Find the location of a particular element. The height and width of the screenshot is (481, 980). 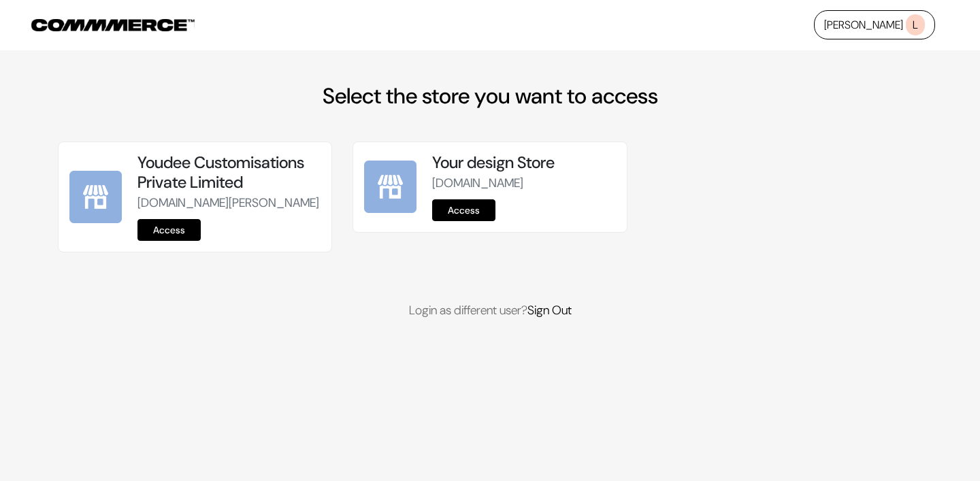

p: Login as different user? is located at coordinates (490, 310).